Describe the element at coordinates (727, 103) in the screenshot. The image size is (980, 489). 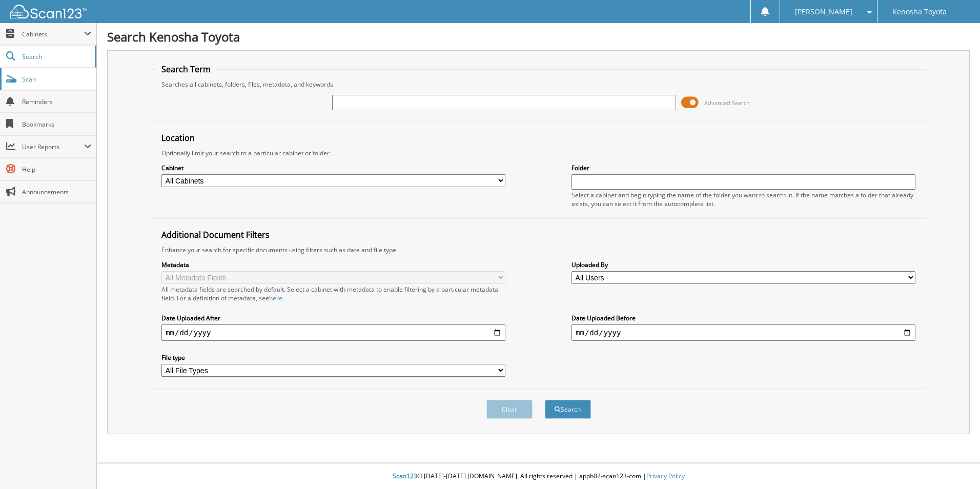
I see `span: Advanced Search` at that location.